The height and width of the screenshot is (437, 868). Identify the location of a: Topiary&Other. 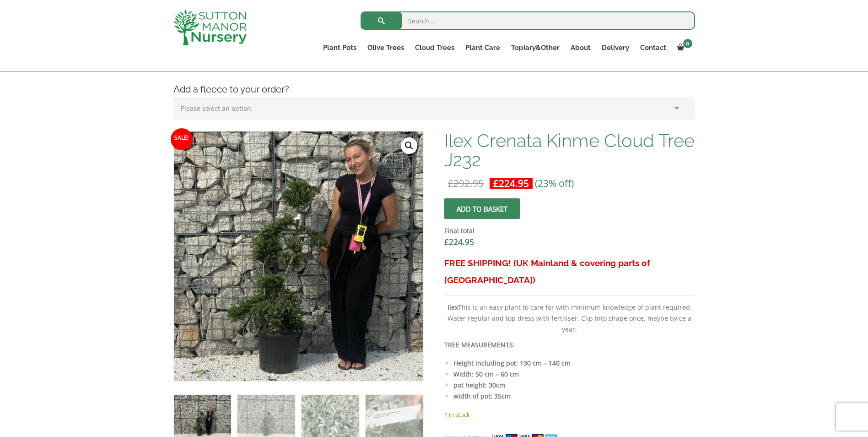
(535, 48).